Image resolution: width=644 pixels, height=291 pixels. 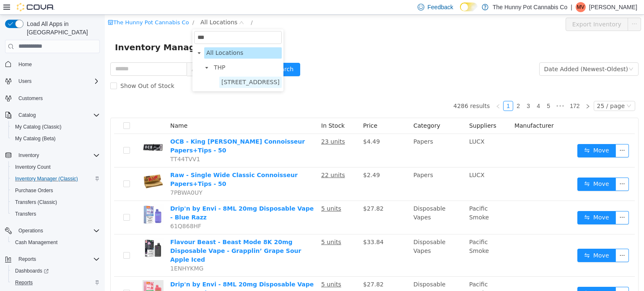 I want to click on span: $4.49, so click(x=267, y=127).